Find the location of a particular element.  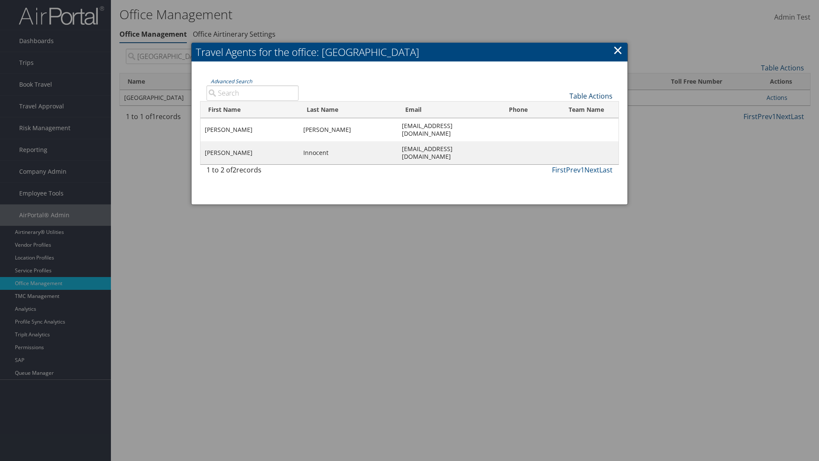

input: Advanced Search is located at coordinates (253, 93).